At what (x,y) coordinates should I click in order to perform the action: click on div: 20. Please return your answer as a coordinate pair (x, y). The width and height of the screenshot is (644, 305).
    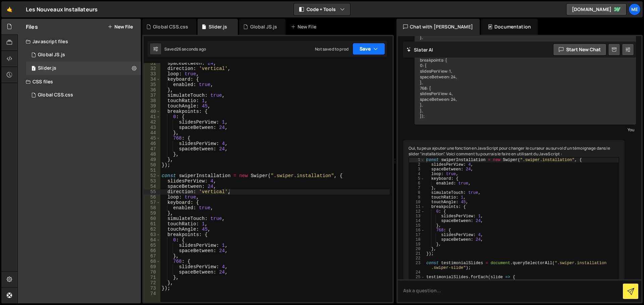
    Looking at the image, I should click on (417, 249).